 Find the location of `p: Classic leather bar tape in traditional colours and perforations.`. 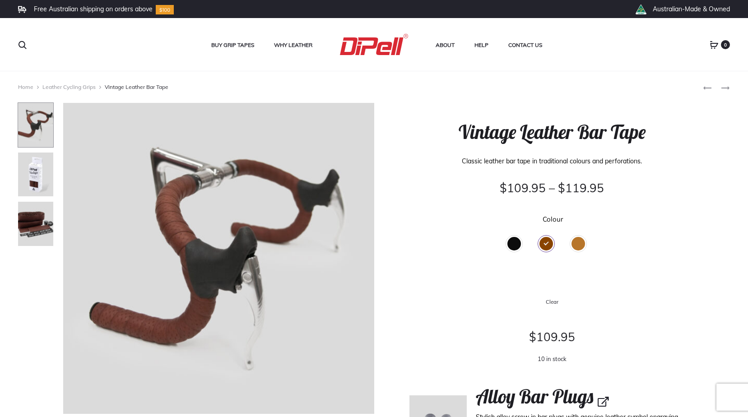

p: Classic leather bar tape in traditional colours and perforations. is located at coordinates (552, 161).